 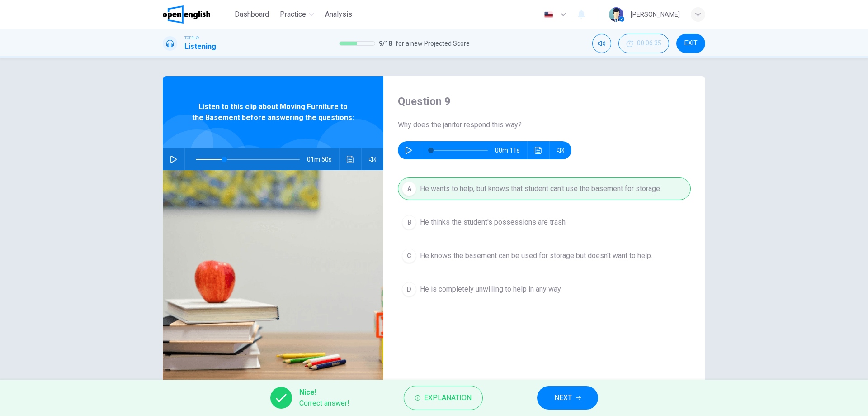 What do you see at coordinates (691, 43) in the screenshot?
I see `span: EXIT` at bounding box center [691, 43].